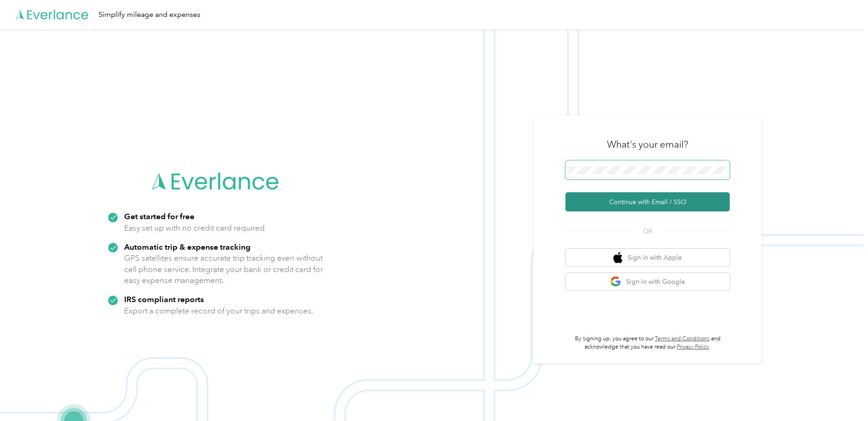 The image size is (868, 421). I want to click on button: google logoSign in with Google, so click(647, 282).